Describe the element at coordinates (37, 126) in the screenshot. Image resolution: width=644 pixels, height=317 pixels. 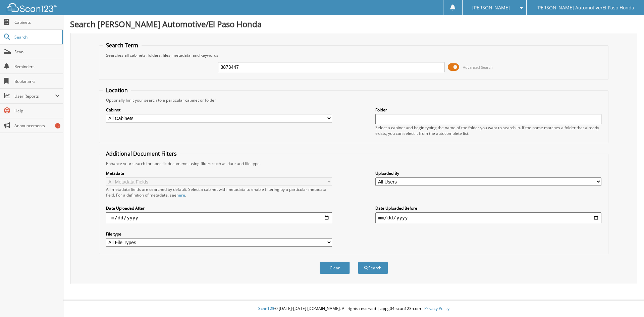
I see `span: Announcements` at that location.